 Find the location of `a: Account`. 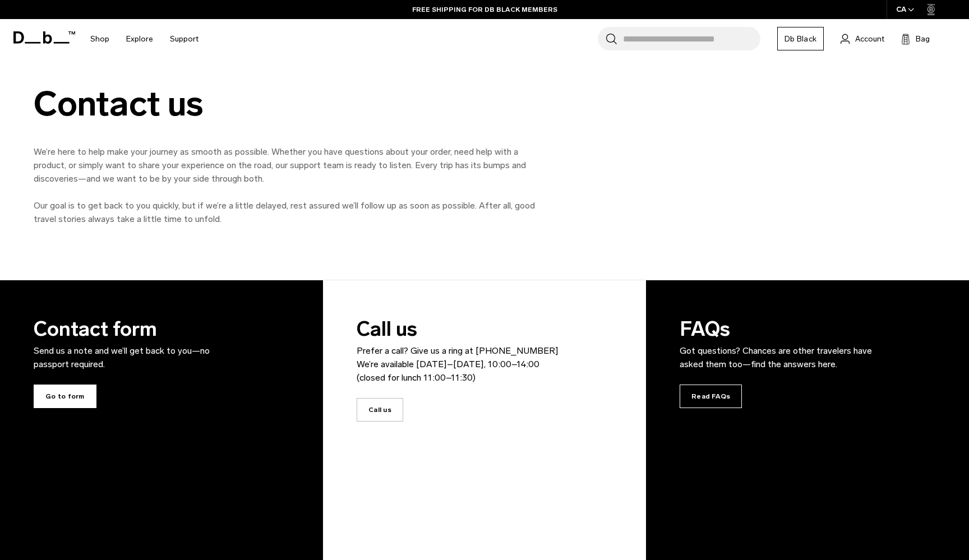

a: Account is located at coordinates (863, 39).